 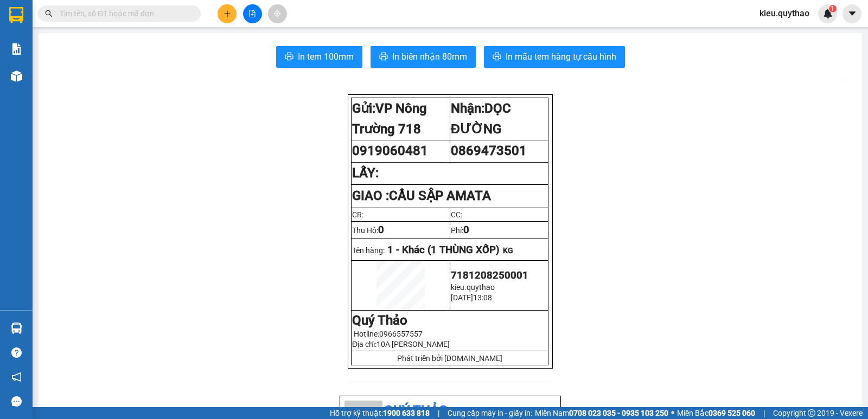 What do you see at coordinates (401, 214) in the screenshot?
I see `td: CR:` at bounding box center [401, 214].